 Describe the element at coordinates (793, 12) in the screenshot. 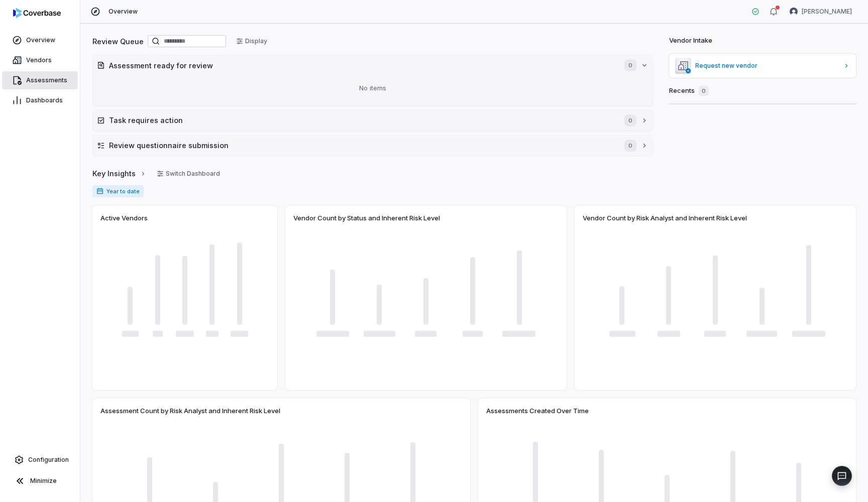

I see `img: Garima Dhaundiyal avatar` at that location.